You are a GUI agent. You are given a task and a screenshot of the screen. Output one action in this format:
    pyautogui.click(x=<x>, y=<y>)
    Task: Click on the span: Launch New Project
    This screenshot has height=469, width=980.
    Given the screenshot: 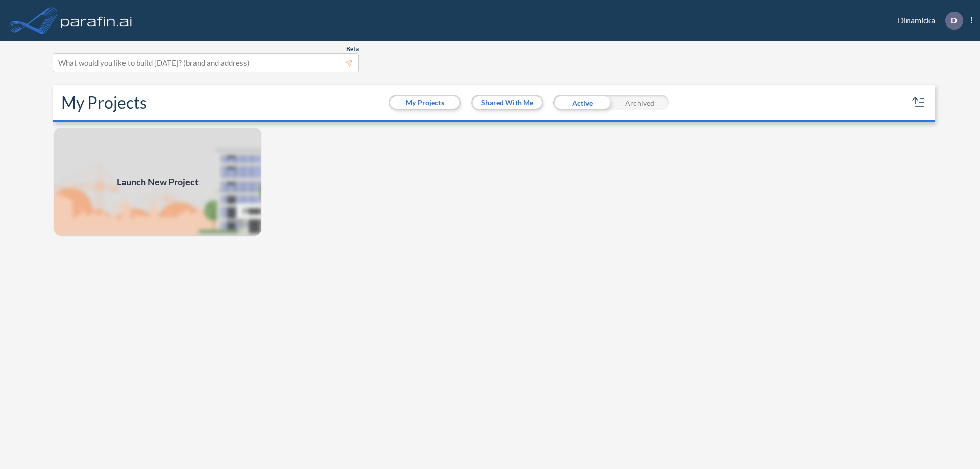 What is the action you would take?
    pyautogui.click(x=158, y=182)
    